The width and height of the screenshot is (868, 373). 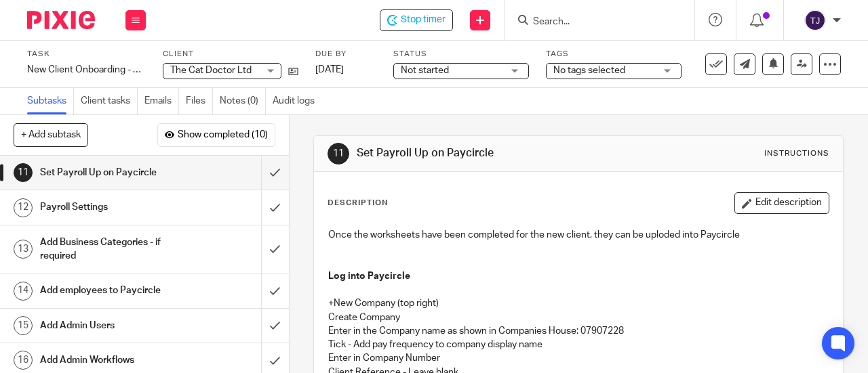 I want to click on h1: Payroll Settings, so click(x=109, y=207).